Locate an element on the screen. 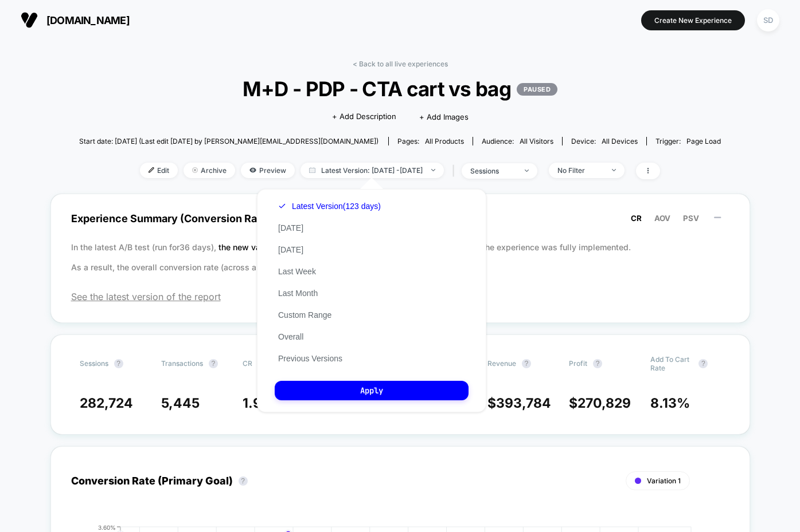 The image size is (800, 532). button: Previous Versions is located at coordinates (310, 359).